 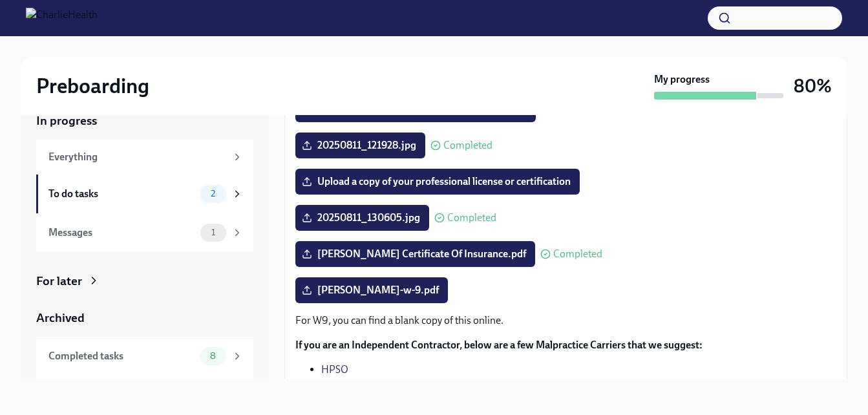 What do you see at coordinates (813, 86) in the screenshot?
I see `h3: 80%` at bounding box center [813, 86].